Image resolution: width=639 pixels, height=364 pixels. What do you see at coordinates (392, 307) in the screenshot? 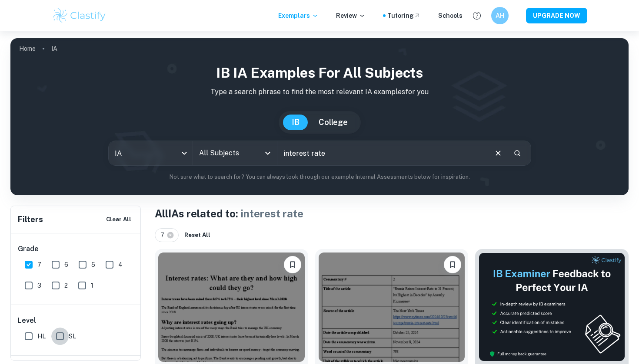
I see `img: Economics IA example thumbnail: Russia Raises Interest Rate to 21 Percen` at bounding box center [392, 307].